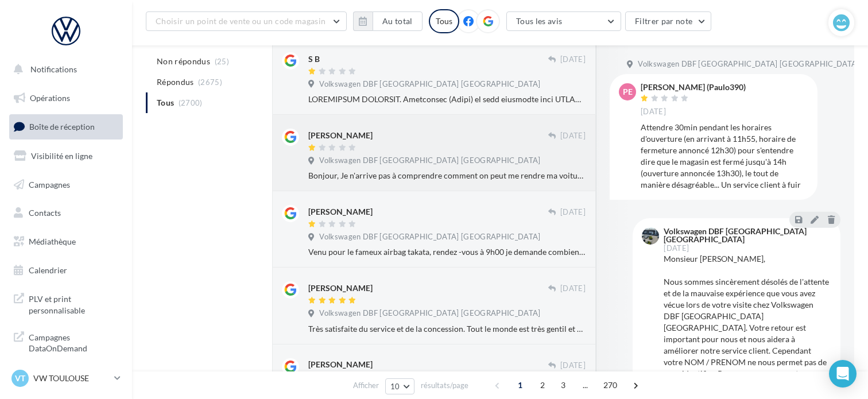 The width and height of the screenshot is (868, 399). What do you see at coordinates (66, 98) in the screenshot?
I see `a: Opérations` at bounding box center [66, 98].